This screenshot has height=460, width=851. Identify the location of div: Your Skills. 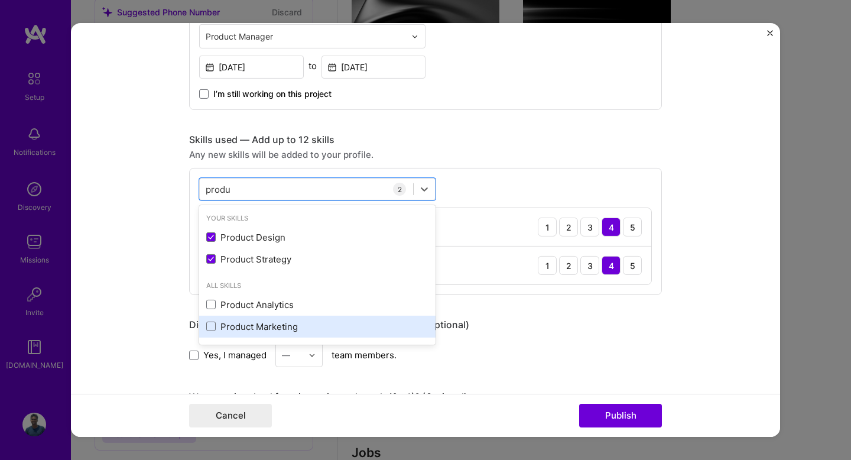
(317, 218).